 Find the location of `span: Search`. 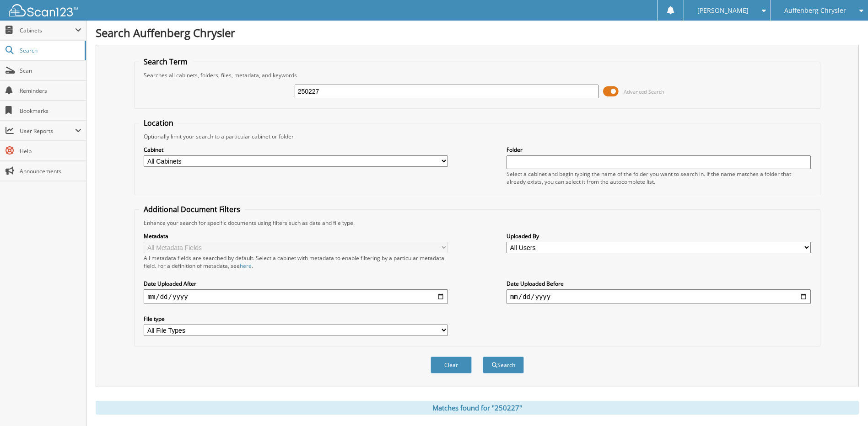

span: Search is located at coordinates (50, 51).